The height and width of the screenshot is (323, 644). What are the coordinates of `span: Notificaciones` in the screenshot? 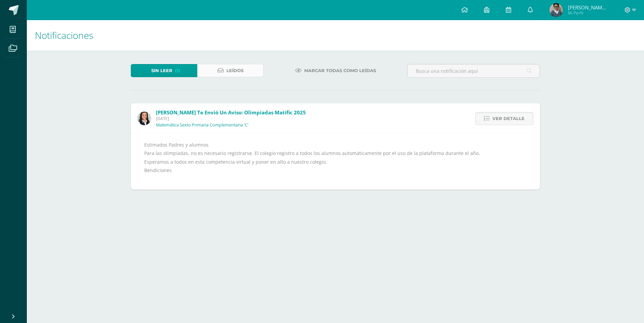 It's located at (64, 35).